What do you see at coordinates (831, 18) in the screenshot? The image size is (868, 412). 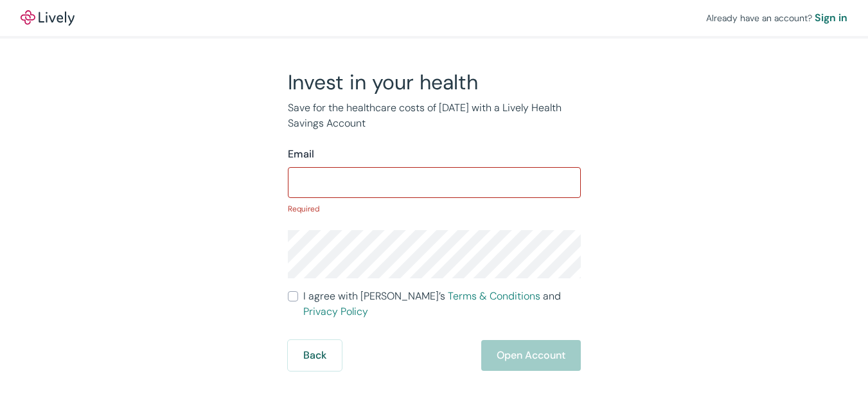 I see `div: Sign in` at bounding box center [831, 18].